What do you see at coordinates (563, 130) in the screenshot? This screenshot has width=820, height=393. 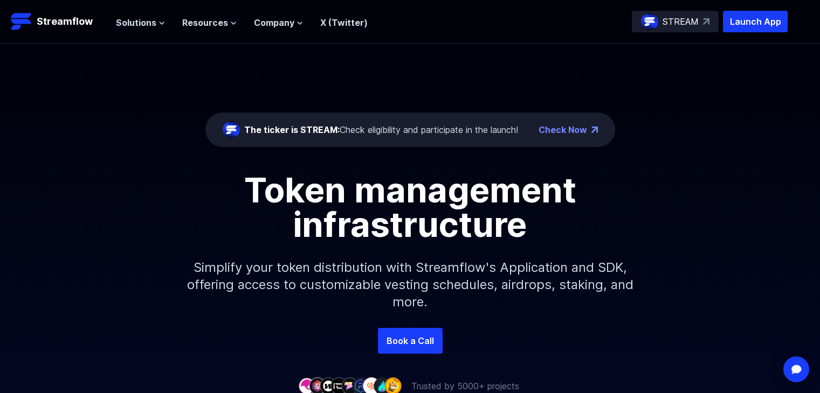 I see `a: Check Now` at bounding box center [563, 130].